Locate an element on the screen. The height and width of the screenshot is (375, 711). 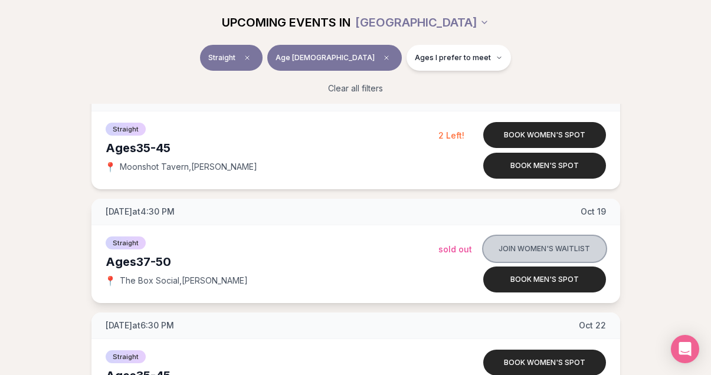
span: 2 Left! is located at coordinates (451, 135).